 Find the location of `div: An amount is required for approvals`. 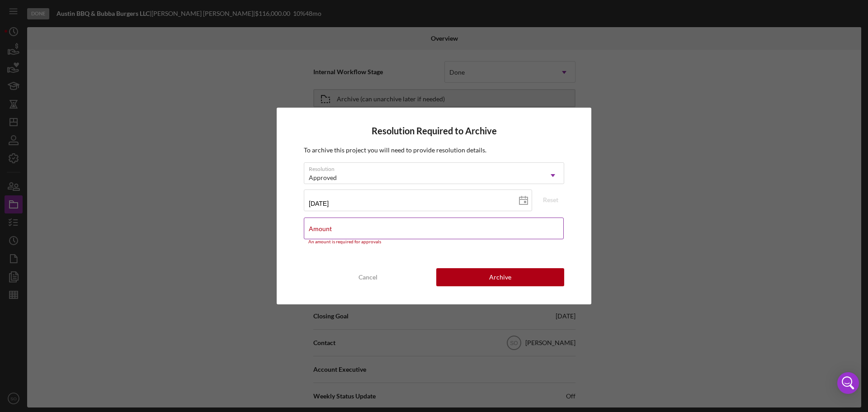

div: An amount is required for approvals is located at coordinates (434, 242).